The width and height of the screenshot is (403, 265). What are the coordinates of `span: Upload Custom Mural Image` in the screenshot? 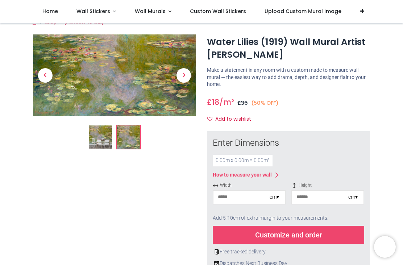 It's located at (303, 11).